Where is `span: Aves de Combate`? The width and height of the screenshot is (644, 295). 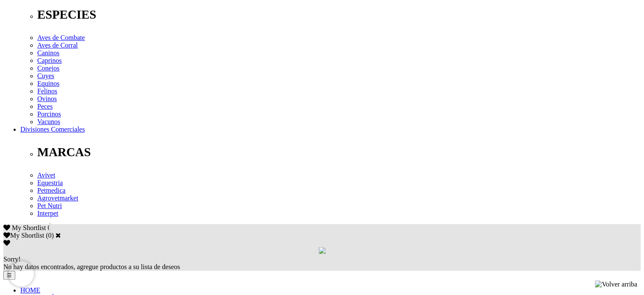
span: Aves de Combate is located at coordinates (61, 37).